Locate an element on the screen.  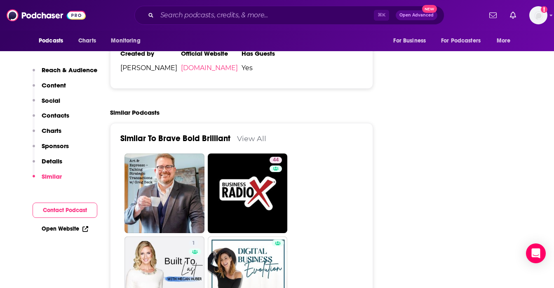
img: Podchaser - Follow, Share and Rate Podcasts is located at coordinates (46, 15).